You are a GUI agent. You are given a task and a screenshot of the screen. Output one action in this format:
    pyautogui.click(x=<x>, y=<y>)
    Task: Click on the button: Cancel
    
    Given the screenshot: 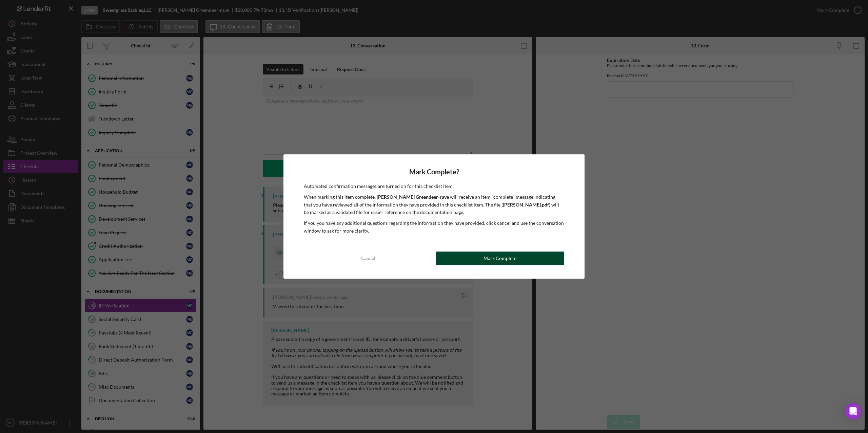 What is the action you would take?
    pyautogui.click(x=367, y=259)
    